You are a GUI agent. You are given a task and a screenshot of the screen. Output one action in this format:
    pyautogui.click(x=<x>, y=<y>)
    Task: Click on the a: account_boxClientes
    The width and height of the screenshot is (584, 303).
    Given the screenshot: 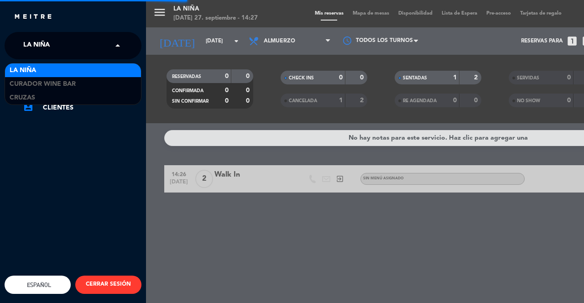 What is the action you would take?
    pyautogui.click(x=82, y=108)
    